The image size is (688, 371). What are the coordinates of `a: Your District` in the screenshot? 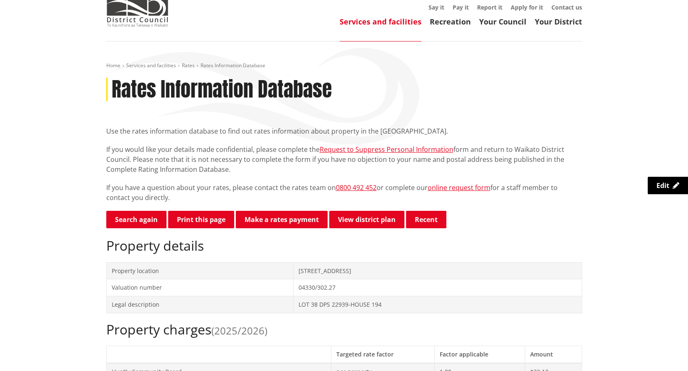 It's located at (558, 22).